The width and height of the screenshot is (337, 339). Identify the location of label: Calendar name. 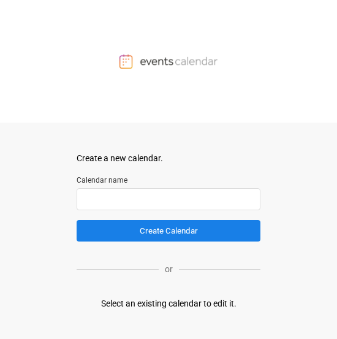
(168, 180).